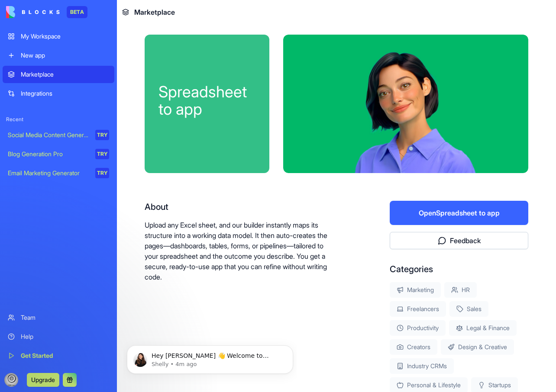 The width and height of the screenshot is (556, 392). Describe the element at coordinates (417, 328) in the screenshot. I see `div: Productivity` at that location.